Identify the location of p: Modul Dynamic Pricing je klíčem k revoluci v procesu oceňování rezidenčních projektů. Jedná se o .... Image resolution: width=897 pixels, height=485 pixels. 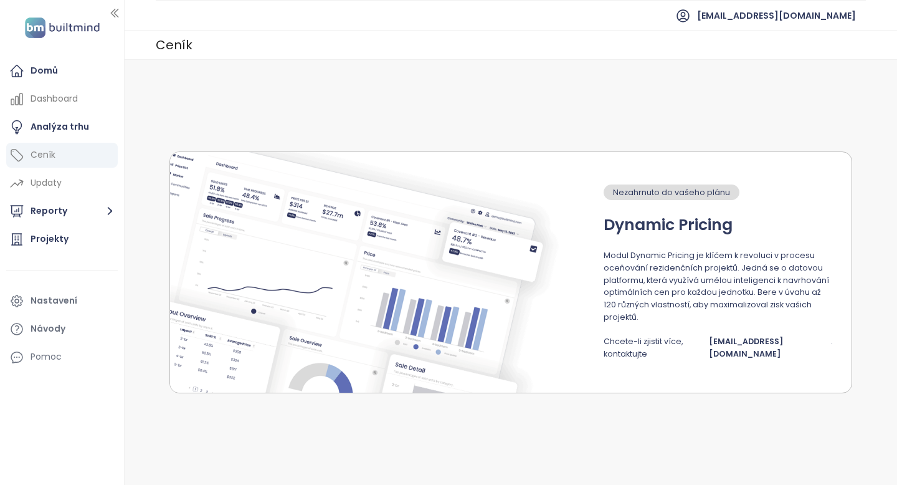
(718, 286).